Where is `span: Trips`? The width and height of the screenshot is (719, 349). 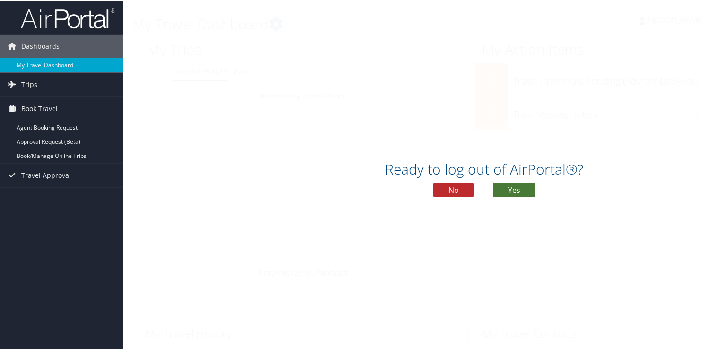 span: Trips is located at coordinates (29, 84).